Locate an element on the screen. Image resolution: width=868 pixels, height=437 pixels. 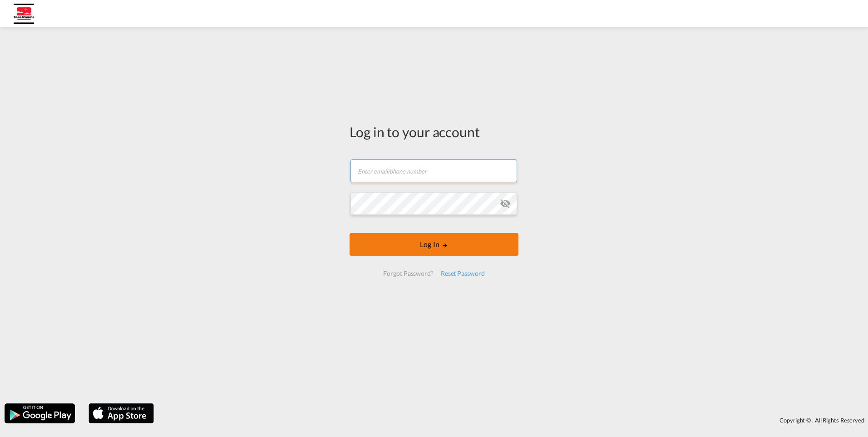
img: 14889e00a94e11eea43deb41f6cedd1b.jpg is located at coordinates (24, 14).